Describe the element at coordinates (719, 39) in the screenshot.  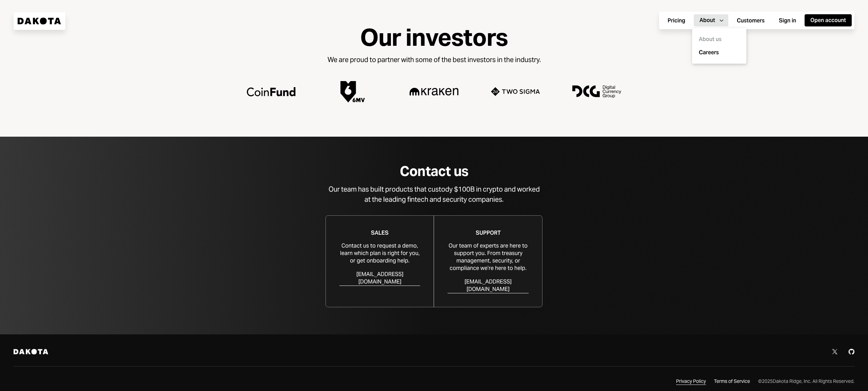
I see `div: About us` at that location.